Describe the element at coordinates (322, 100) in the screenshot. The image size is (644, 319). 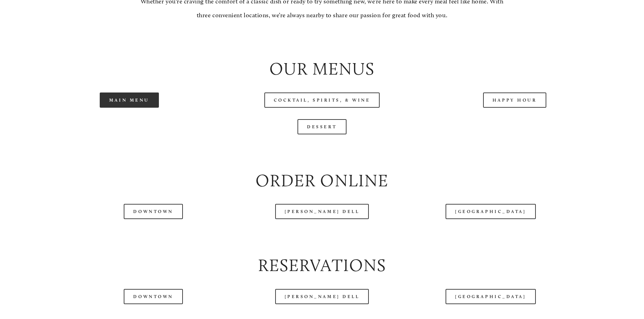
I see `a: Cocktail, Spirits, & Wine` at that location.